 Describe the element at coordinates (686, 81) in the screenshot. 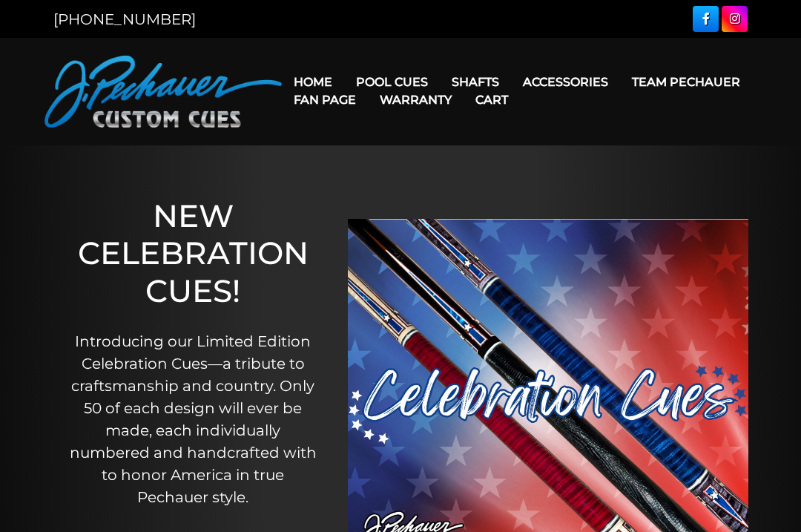

I see `a: Team Pechauer` at that location.